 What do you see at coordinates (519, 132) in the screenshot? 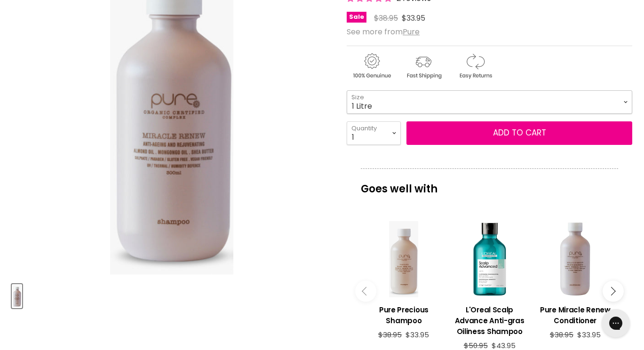
I see `span: Add to cart` at bounding box center [519, 132].